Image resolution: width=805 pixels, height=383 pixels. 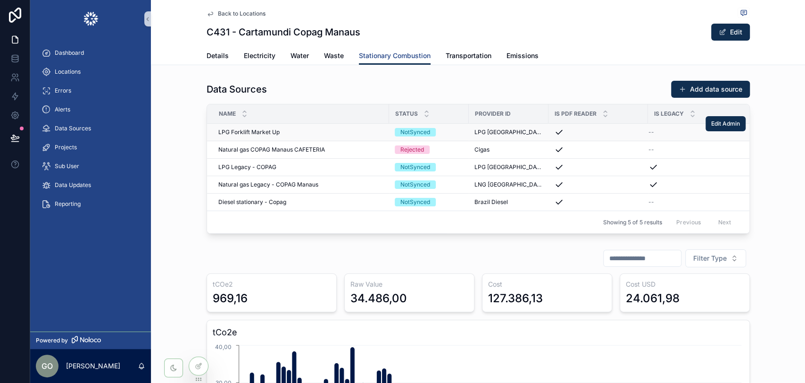 I want to click on span: Electricity, so click(x=259, y=56).